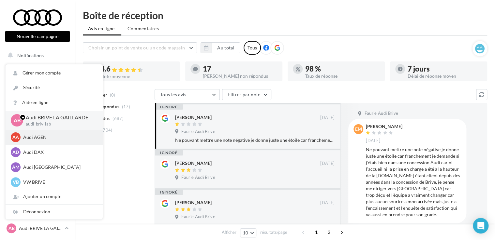 This screenshot has height=240, width=495. I want to click on button: Notifications, so click(36, 56).